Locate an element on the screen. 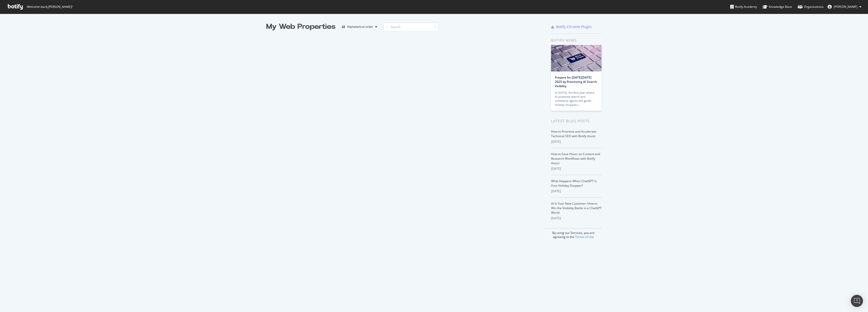 This screenshot has width=868, height=312. div: By using our Services, you are agreeing to the is located at coordinates (573, 233).